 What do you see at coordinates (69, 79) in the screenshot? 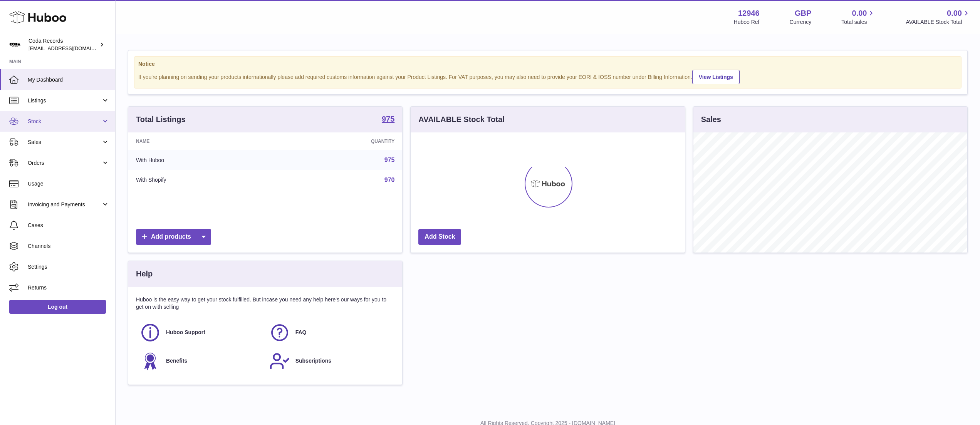
I see `span: My Dashboard` at bounding box center [69, 79].